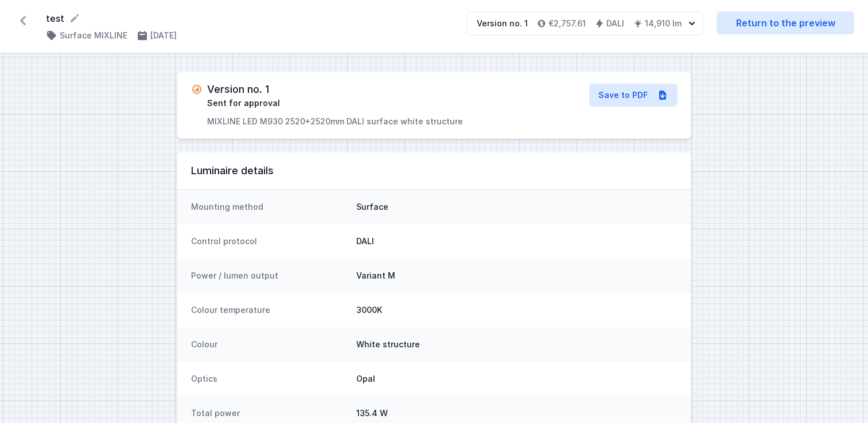  What do you see at coordinates (517, 413) in the screenshot?
I see `dd: 135.4 W` at bounding box center [517, 413].